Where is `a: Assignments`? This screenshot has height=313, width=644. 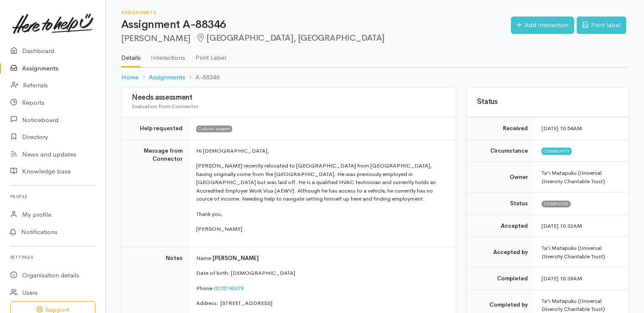
a: Assignments is located at coordinates (167, 77).